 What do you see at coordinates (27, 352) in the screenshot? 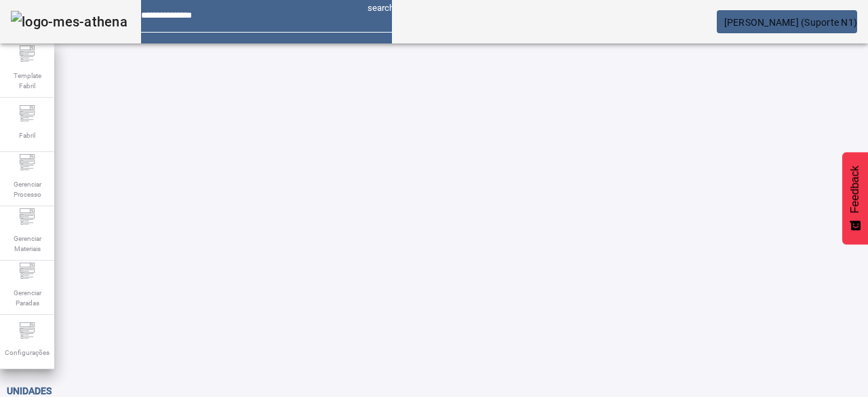
I see `span: Configurações` at bounding box center [27, 352].